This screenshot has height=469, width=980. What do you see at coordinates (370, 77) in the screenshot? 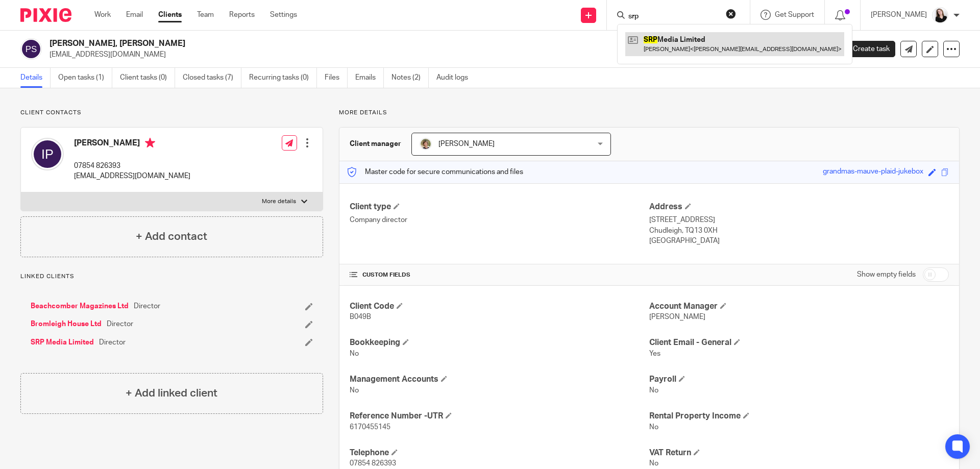
I see `a: Emails` at bounding box center [370, 77].